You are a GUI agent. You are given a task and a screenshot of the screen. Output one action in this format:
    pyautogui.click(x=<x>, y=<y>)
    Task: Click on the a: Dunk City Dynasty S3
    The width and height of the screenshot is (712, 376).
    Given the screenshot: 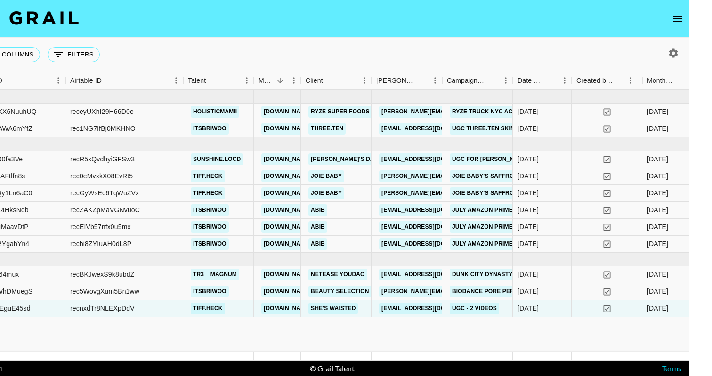 What is the action you would take?
    pyautogui.click(x=487, y=275)
    